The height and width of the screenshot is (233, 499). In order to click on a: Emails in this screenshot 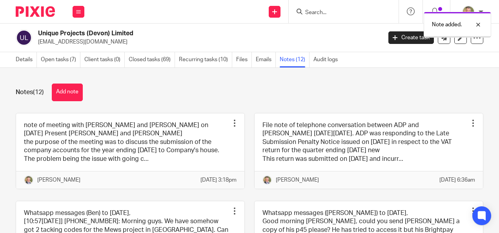, I will do `click(266, 60)`.